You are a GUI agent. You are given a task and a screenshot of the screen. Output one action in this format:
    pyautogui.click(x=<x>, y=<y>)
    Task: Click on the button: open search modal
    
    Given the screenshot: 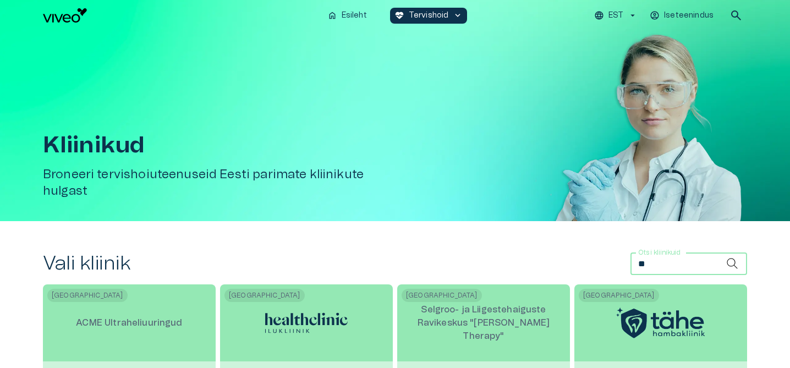 What is the action you would take?
    pyautogui.click(x=736, y=15)
    